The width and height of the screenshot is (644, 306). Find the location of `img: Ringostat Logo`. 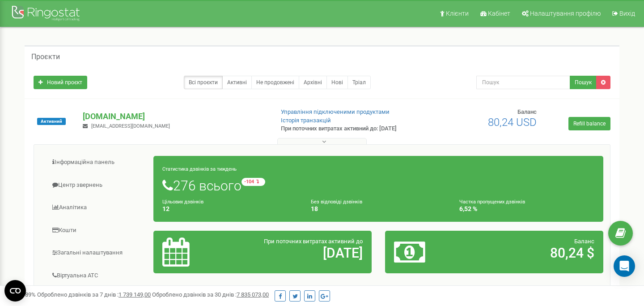

img: Ringostat Logo is located at coordinates (47, 14).